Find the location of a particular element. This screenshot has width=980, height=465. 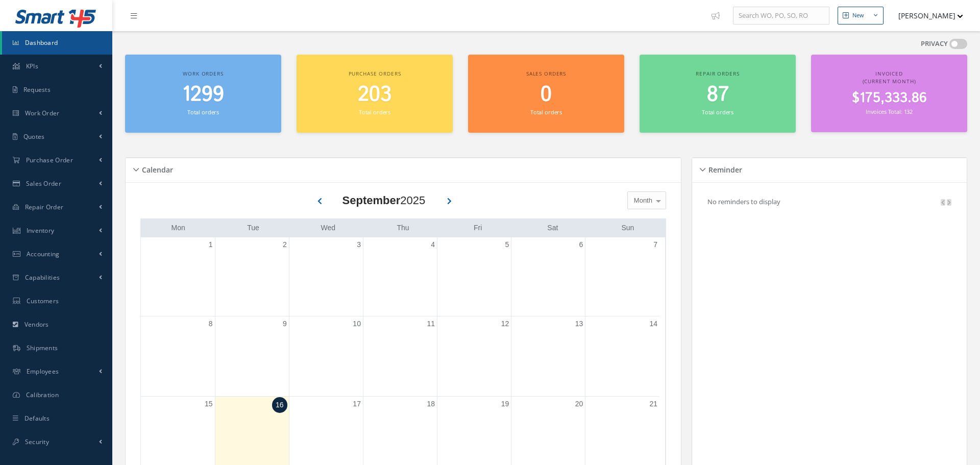

span: Customers is located at coordinates (42, 301).